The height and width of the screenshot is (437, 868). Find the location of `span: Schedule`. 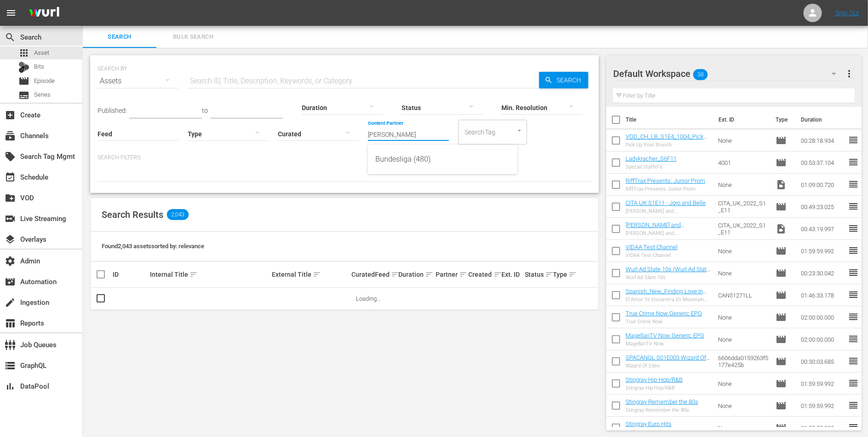

span: Schedule is located at coordinates (10, 177).